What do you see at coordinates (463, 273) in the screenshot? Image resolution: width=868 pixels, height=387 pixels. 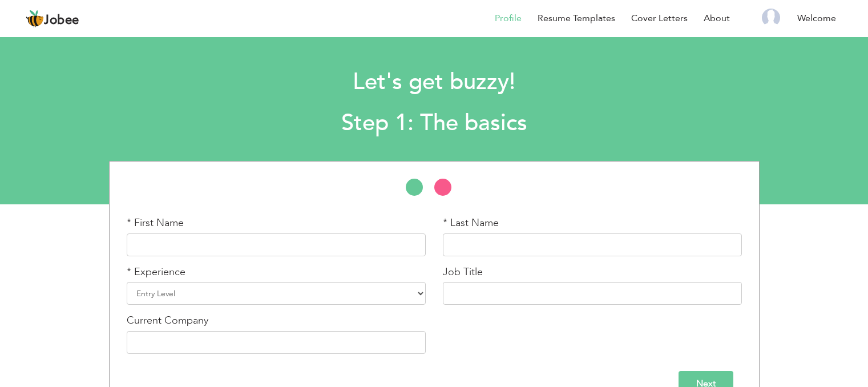 I see `label: Job Title` at bounding box center [463, 273].